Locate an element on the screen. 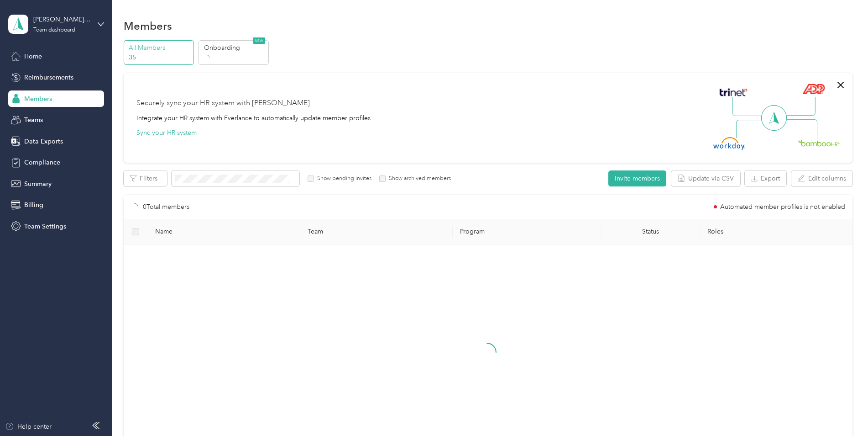 This screenshot has height=436, width=868. span: Name is located at coordinates (224, 231).